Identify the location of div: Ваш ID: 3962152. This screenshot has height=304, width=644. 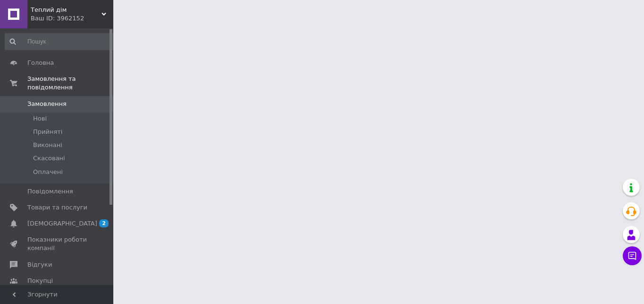
(72, 18).